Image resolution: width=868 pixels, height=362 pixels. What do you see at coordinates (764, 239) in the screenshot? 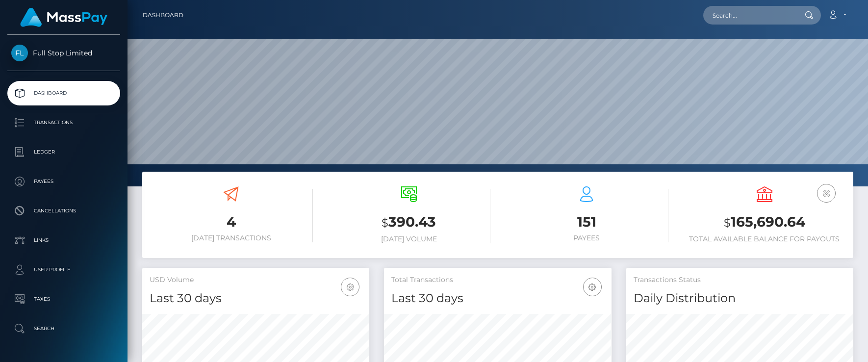
I see `h6: Total Available Balance for Payouts` at bounding box center [764, 239].